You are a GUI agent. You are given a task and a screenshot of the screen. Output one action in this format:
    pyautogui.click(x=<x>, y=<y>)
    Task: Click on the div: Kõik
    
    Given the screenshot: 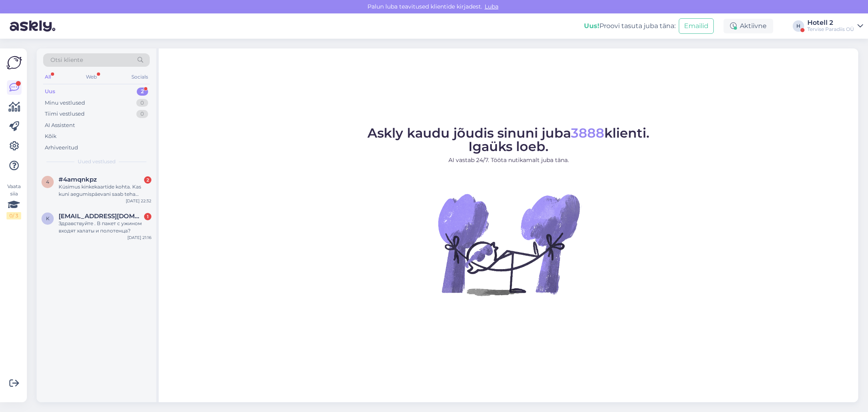 What is the action you would take?
    pyautogui.click(x=50, y=136)
    